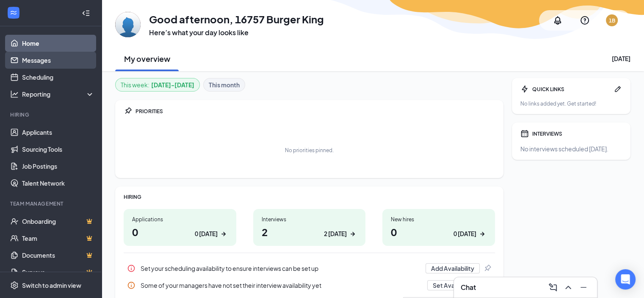 Image resolution: width=644 pixels, height=298 pixels. Describe the element at coordinates (553, 288) in the screenshot. I see `button: ComposeMessage` at that location.